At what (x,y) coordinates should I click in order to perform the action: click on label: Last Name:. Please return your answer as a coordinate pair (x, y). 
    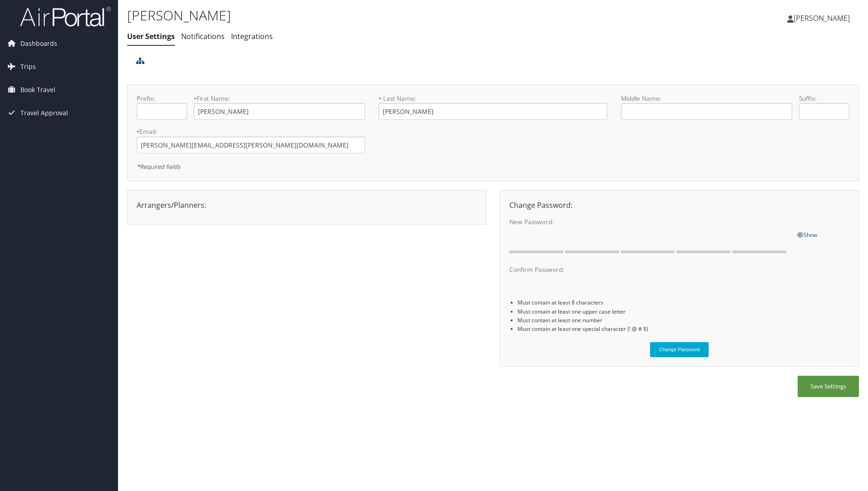
    Looking at the image, I should click on (492, 98).